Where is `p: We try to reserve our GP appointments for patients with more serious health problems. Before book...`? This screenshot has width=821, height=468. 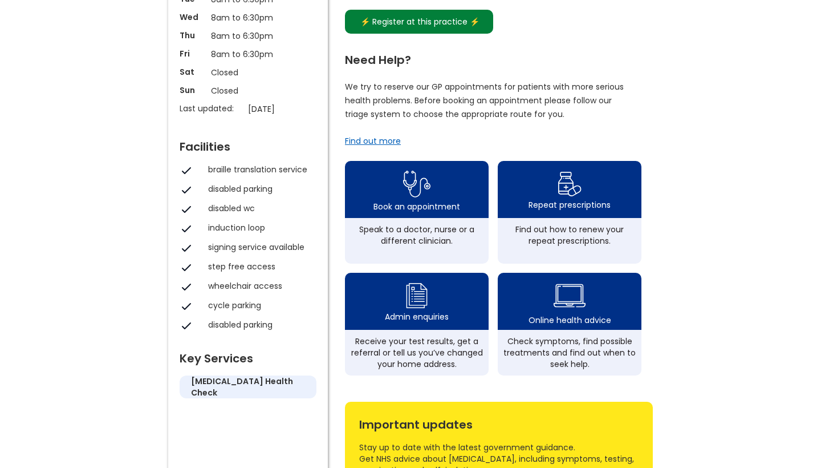
p: We try to reserve our GP appointments for patients with more serious health problems. Before book... is located at coordinates (485, 100).